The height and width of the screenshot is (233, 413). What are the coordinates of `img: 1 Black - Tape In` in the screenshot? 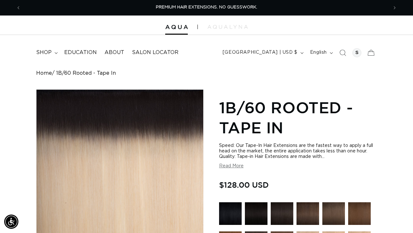 It's located at (231, 213).